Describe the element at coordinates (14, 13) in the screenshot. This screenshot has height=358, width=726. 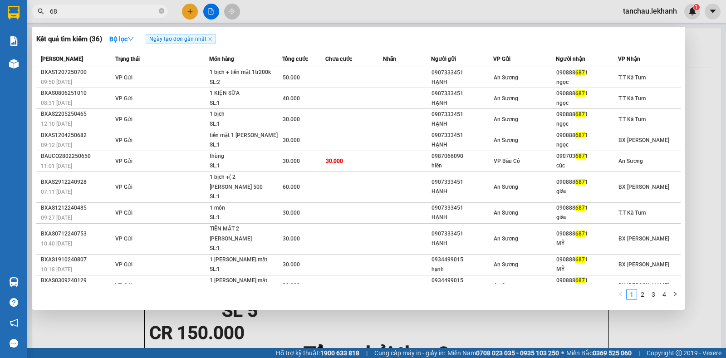
I see `img: logo-vxr` at that location.